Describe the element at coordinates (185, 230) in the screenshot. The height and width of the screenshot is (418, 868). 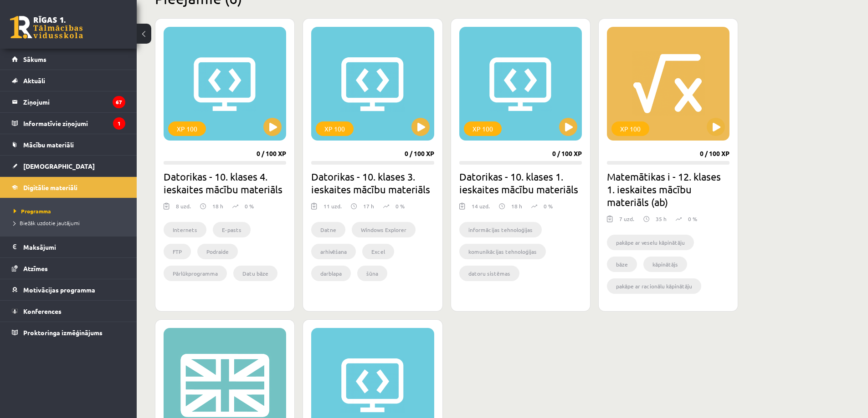
I see `li: Internets` at that location.